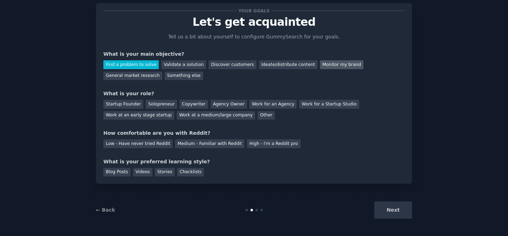 This screenshot has width=508, height=236. Describe the element at coordinates (123, 104) in the screenshot. I see `div: Startup Founder` at that location.